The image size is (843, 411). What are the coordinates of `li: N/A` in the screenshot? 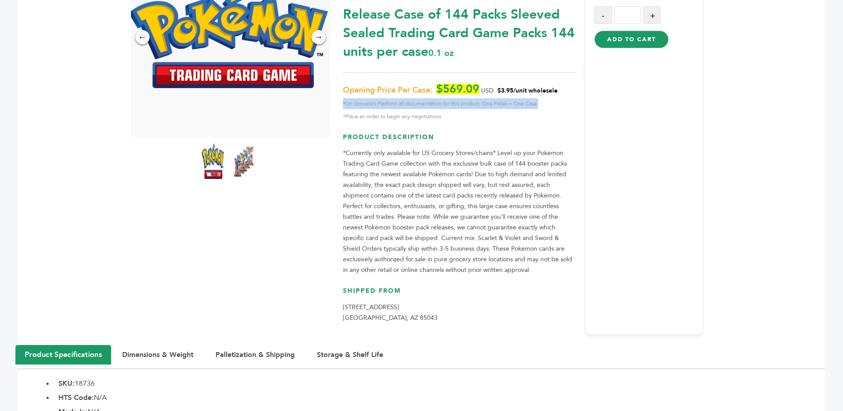 It's located at (439, 397).